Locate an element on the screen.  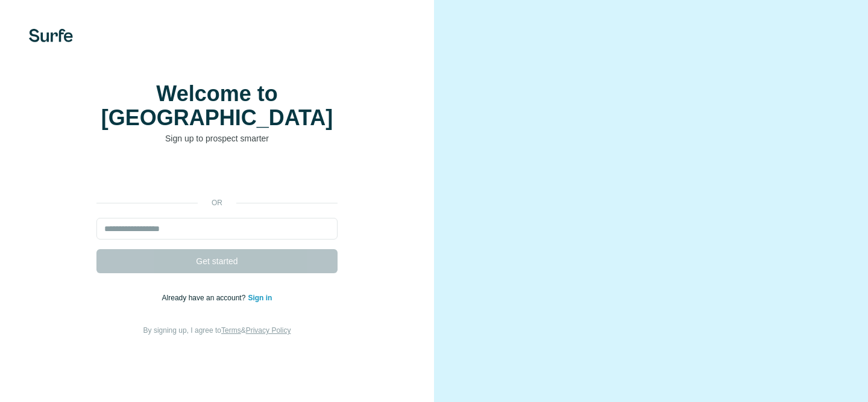
img: Surfe's logo is located at coordinates (50, 35).